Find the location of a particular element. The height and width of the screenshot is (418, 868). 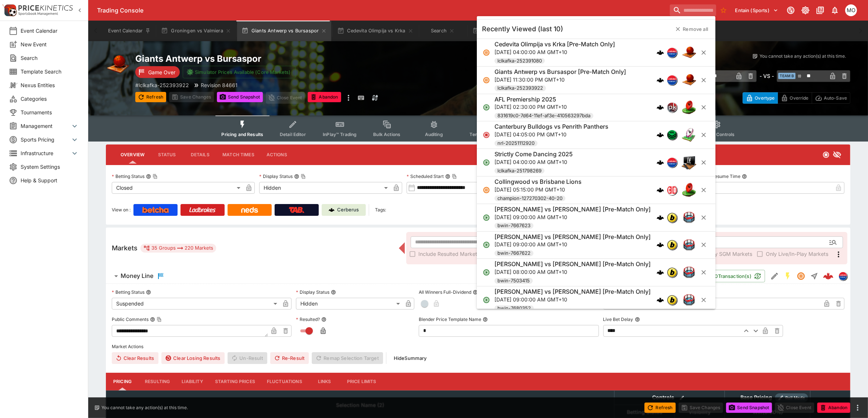

p: Cerberus is located at coordinates (348, 210).